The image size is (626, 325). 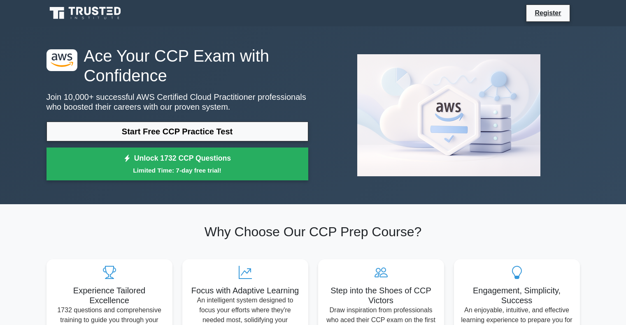 What do you see at coordinates (547, 13) in the screenshot?
I see `a: Register` at bounding box center [547, 13].